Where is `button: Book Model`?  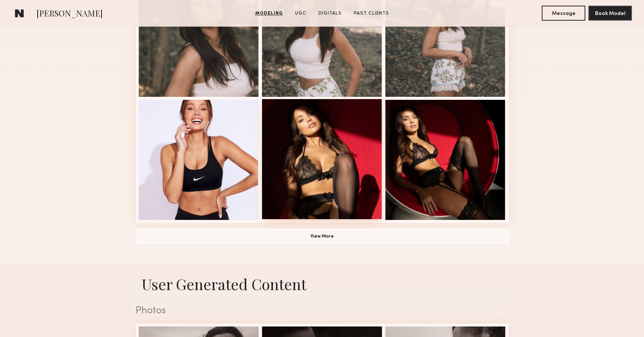
button: Book Model is located at coordinates (610, 13).